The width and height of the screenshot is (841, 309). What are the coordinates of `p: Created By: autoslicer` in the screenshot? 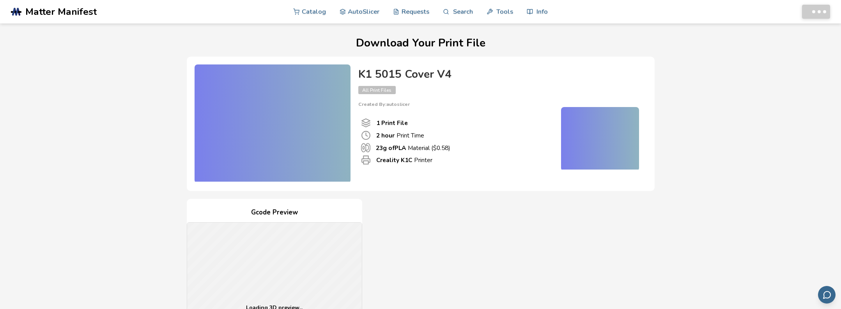 It's located at (499, 104).